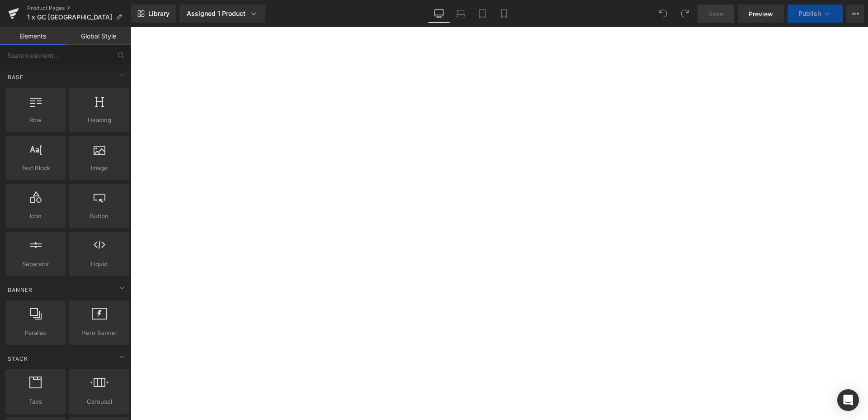 This screenshot has width=868, height=420. I want to click on span: Preview, so click(761, 14).